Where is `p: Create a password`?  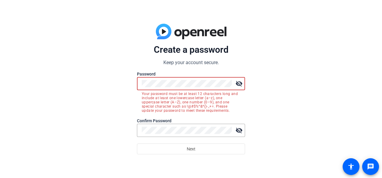 p: Create a password is located at coordinates (191, 50).